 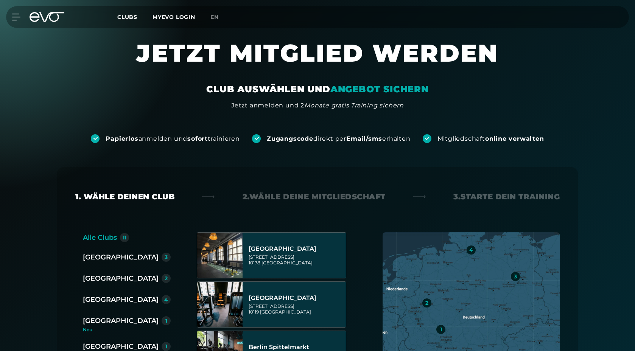 I want to click on em: Monate gratis Training sichern, so click(x=354, y=105).